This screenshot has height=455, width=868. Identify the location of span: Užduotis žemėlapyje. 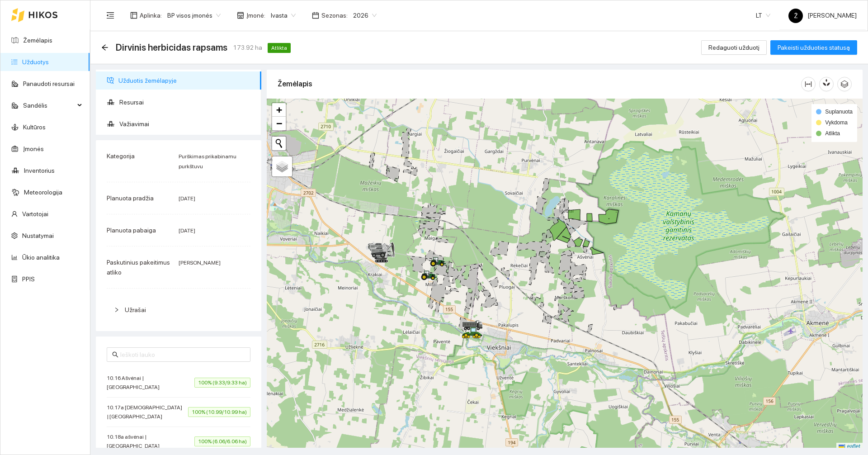
(186, 80).